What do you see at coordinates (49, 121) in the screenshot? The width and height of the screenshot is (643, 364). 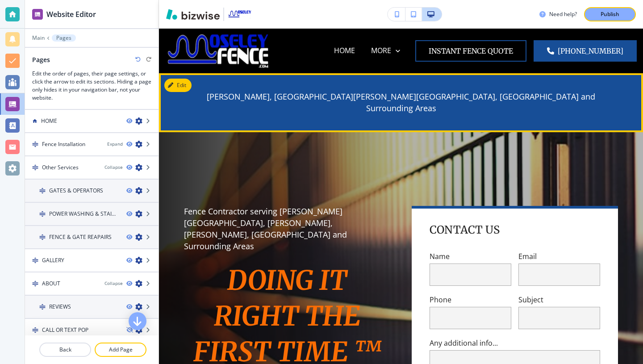 I see `h4: HOME` at bounding box center [49, 121].